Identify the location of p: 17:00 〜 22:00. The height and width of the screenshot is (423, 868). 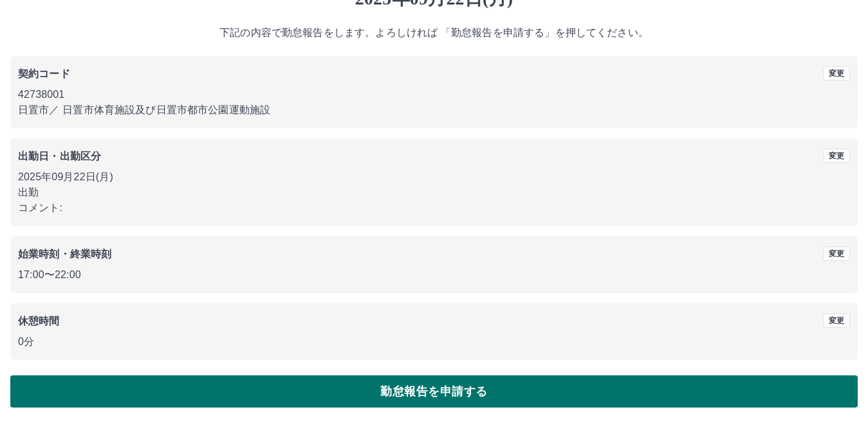
(434, 274).